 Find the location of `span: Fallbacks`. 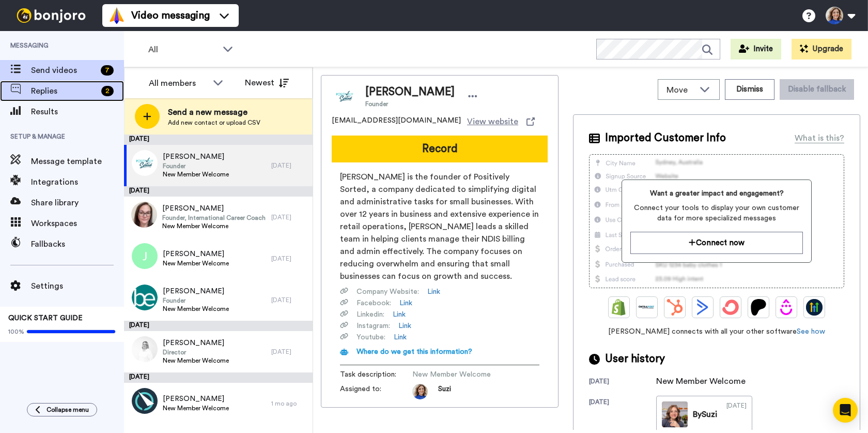

span: Fallbacks is located at coordinates (78, 244).